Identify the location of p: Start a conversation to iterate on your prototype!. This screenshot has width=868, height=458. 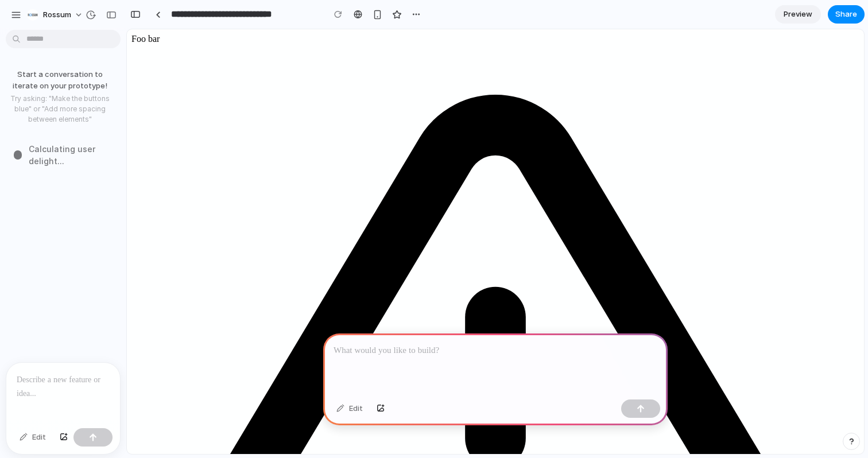
(60, 80).